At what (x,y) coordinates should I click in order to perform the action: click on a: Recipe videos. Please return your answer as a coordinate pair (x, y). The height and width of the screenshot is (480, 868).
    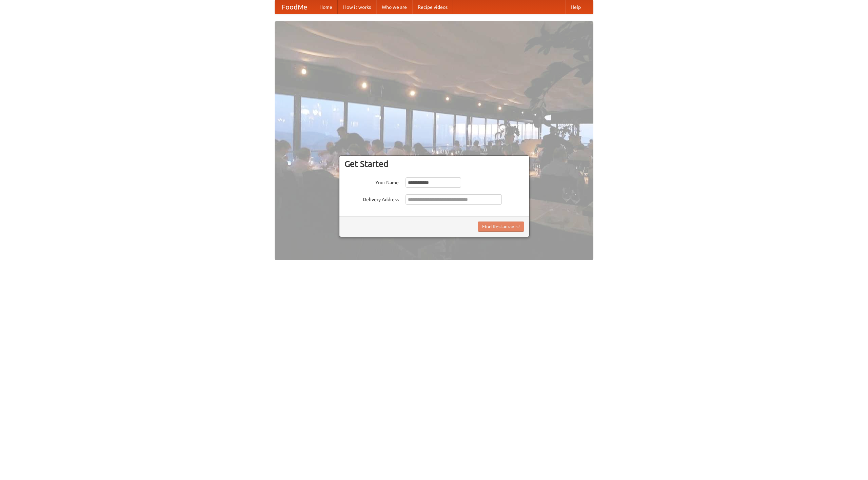
    Looking at the image, I should click on (433, 7).